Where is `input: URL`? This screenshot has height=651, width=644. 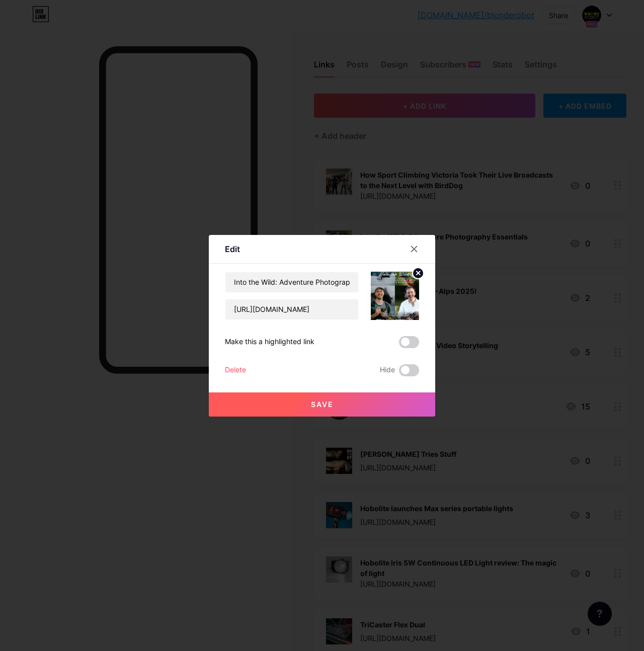 input: URL is located at coordinates (292, 310).